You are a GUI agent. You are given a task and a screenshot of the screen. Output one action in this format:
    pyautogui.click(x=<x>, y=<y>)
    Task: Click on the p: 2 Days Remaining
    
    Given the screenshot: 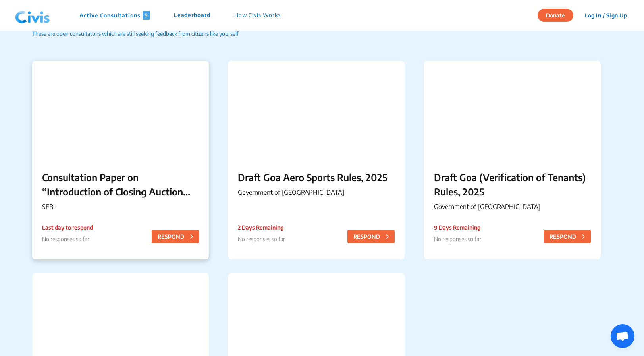 What is the action you would take?
    pyautogui.click(x=262, y=228)
    